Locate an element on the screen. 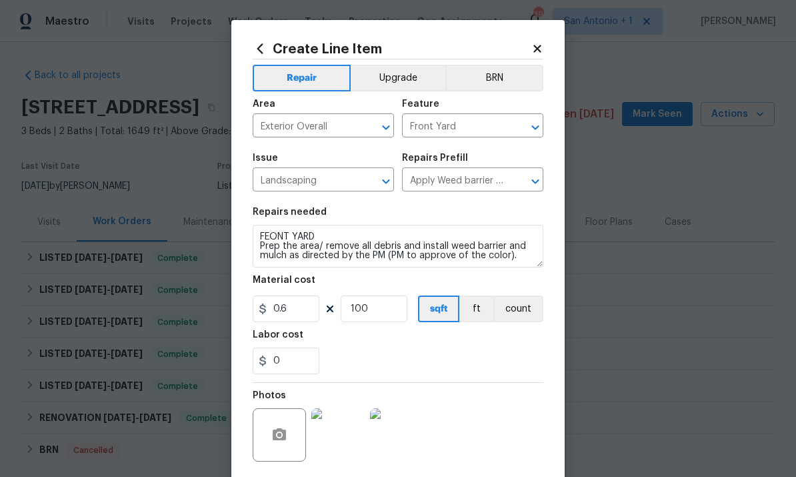  h5: Repairs Prefill is located at coordinates (435, 158).